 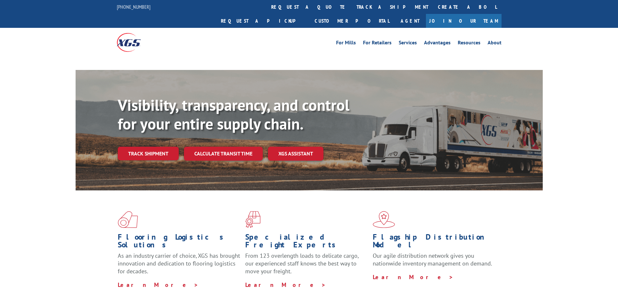 I want to click on a: Customer Portal, so click(x=352, y=21).